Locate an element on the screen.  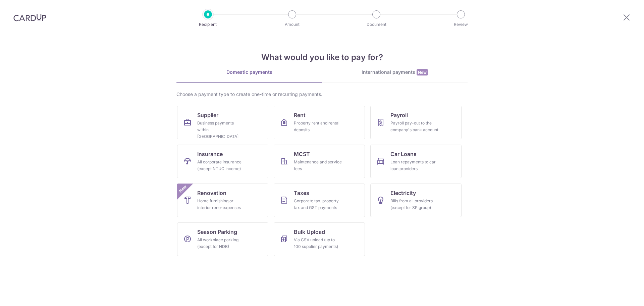
div: International payments is located at coordinates (395, 72).